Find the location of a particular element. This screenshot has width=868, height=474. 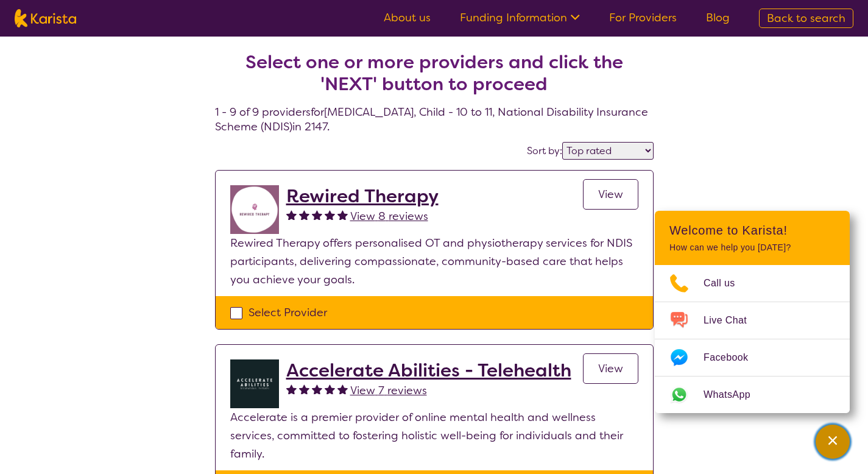

span: Live Chat is located at coordinates (732, 320).